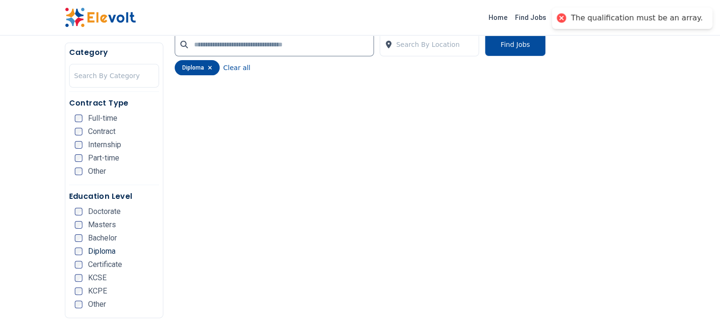 This screenshot has height=329, width=720. What do you see at coordinates (102, 238) in the screenshot?
I see `span: Bachelor` at bounding box center [102, 238].